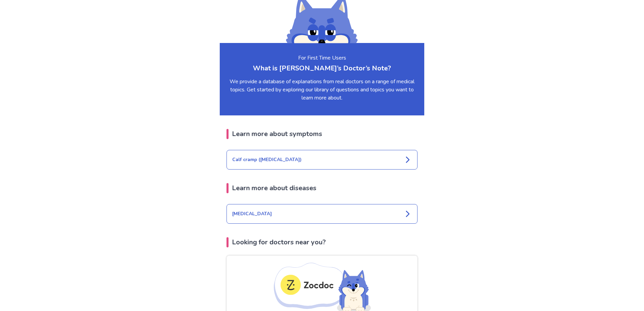 The image size is (644, 311). What do you see at coordinates (322, 134) in the screenshot?
I see `h2: Learn more about symptoms` at bounding box center [322, 134].